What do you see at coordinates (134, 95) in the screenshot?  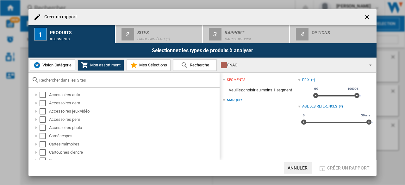 I see `div: Accessoires auto` at bounding box center [134, 95].